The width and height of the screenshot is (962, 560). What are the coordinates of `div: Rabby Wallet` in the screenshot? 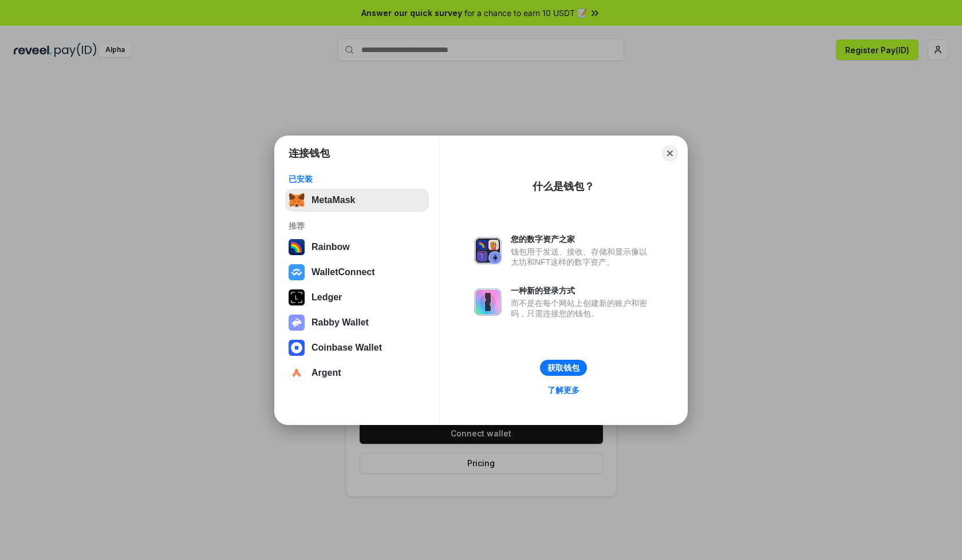 It's located at (340, 323).